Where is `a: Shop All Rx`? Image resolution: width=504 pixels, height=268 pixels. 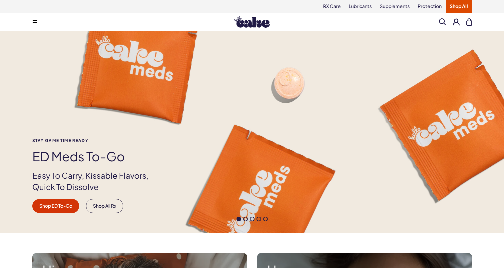
a: Shop All Rx is located at coordinates (105, 206).